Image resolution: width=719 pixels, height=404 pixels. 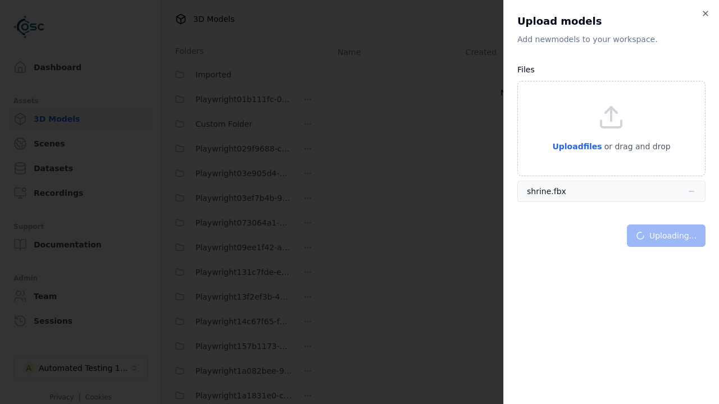 I want to click on div: shrine.fbx, so click(x=546, y=191).